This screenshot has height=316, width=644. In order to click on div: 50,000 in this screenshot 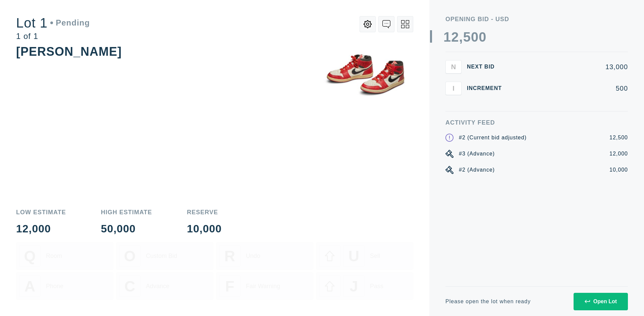, I will do `click(127, 229)`.